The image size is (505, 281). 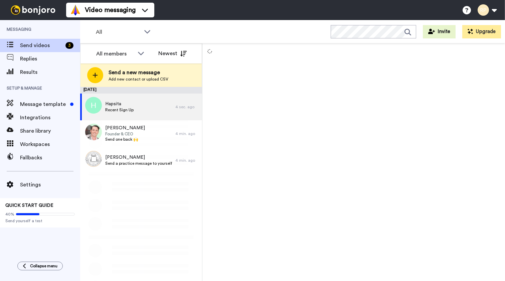 I want to click on span: Send one back 🙌, so click(x=125, y=139).